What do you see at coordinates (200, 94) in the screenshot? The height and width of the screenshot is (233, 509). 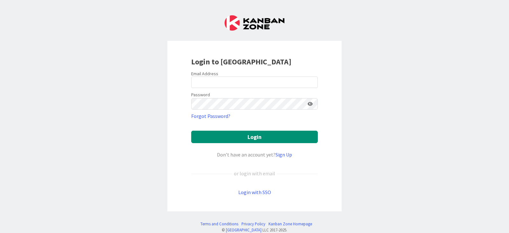 I see `label: Password` at bounding box center [200, 94].